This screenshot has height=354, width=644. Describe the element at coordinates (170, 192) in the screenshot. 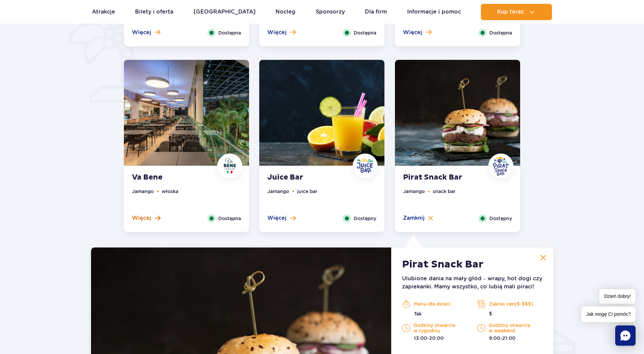

I see `li: włoska` at that location.